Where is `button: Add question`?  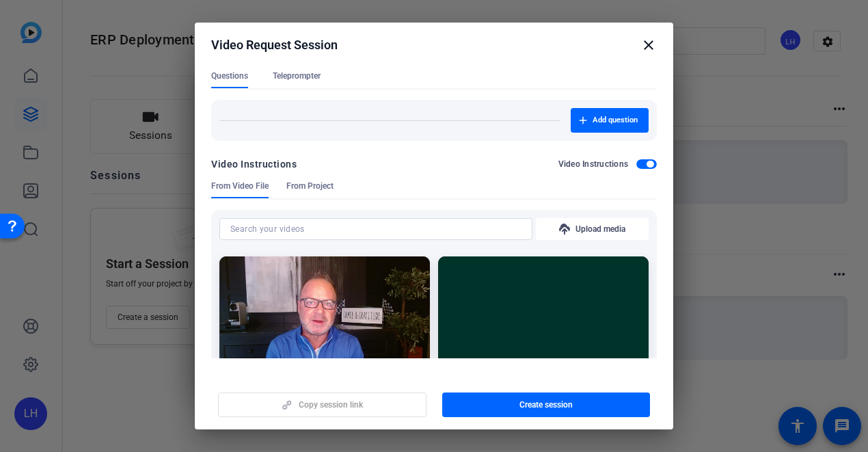 button: Add question is located at coordinates (610, 121).